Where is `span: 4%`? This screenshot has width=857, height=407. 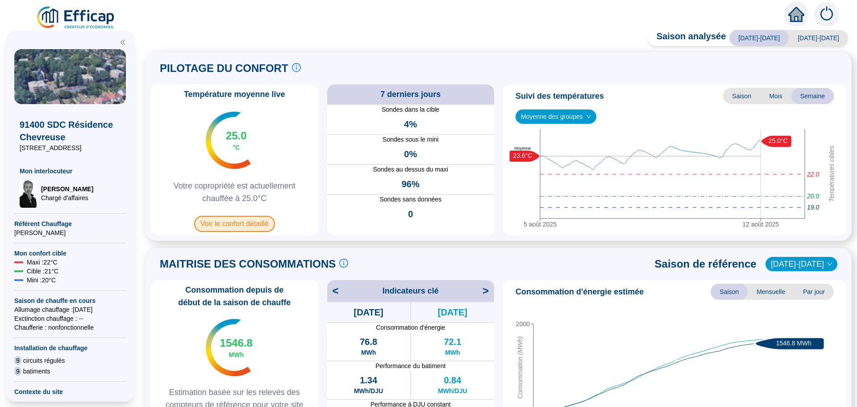 span: 4% is located at coordinates (410, 124).